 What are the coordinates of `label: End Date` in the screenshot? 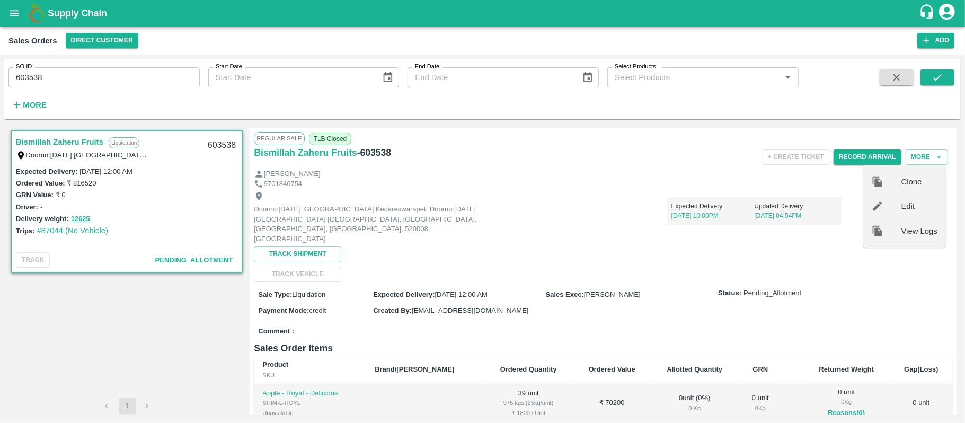 It's located at (427, 67).